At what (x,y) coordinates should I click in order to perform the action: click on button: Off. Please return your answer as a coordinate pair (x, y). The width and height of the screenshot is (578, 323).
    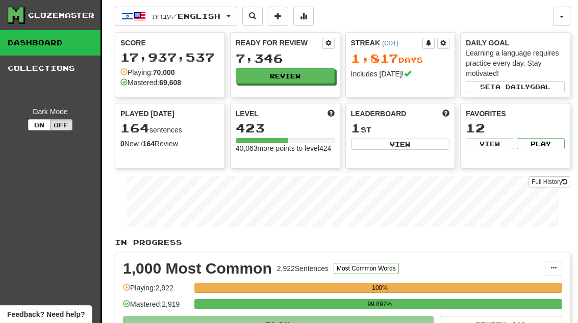
    Looking at the image, I should click on (61, 125).